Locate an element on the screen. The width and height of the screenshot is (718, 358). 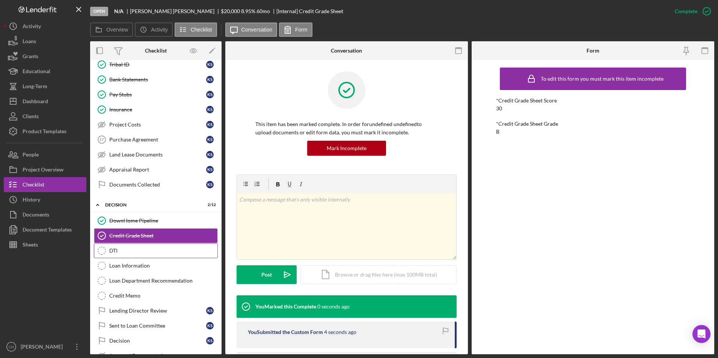
div: Sent to Loan Committee is located at coordinates (158, 326).